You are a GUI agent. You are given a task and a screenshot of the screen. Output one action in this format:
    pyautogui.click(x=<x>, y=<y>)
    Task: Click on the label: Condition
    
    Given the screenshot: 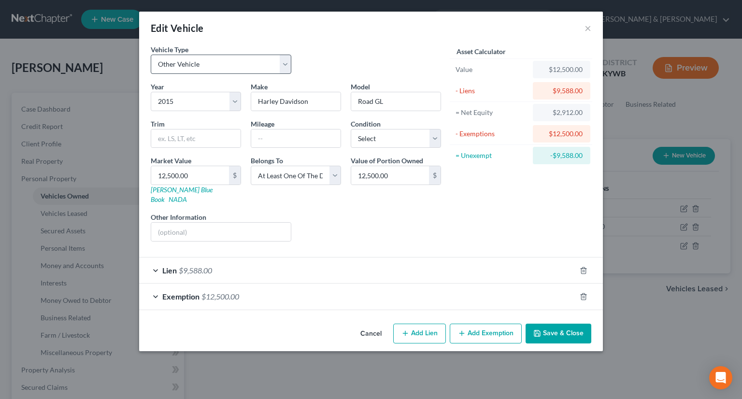 What is the action you would take?
    pyautogui.click(x=366, y=124)
    